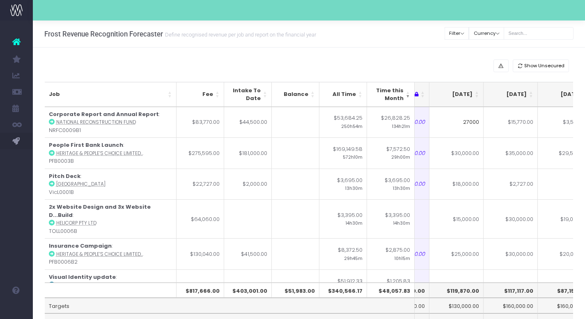  Describe the element at coordinates (229, 306) in the screenshot. I see `td: Targets` at that location.